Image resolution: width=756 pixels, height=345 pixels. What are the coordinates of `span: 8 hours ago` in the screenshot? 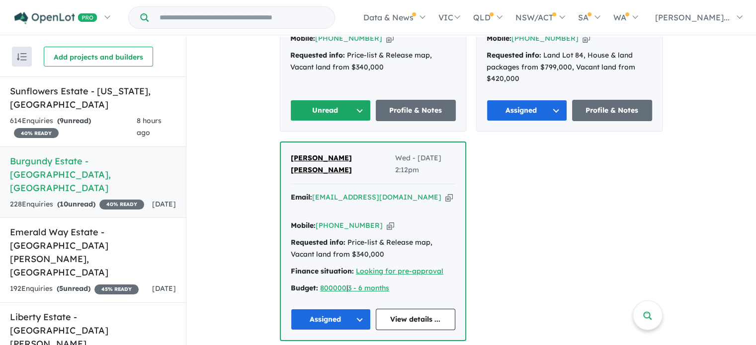 It's located at (149, 127).